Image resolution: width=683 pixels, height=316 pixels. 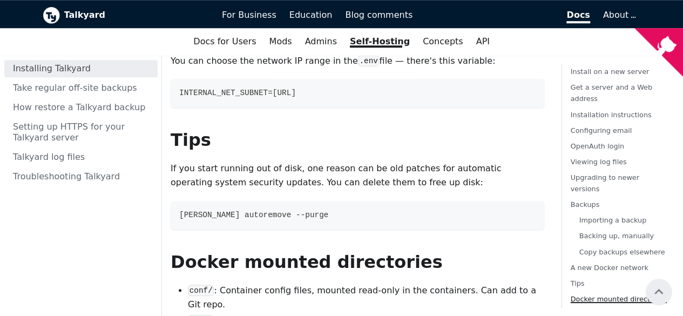 What do you see at coordinates (611, 93) in the screenshot?
I see `a: Get a server and a Web address` at bounding box center [611, 93].